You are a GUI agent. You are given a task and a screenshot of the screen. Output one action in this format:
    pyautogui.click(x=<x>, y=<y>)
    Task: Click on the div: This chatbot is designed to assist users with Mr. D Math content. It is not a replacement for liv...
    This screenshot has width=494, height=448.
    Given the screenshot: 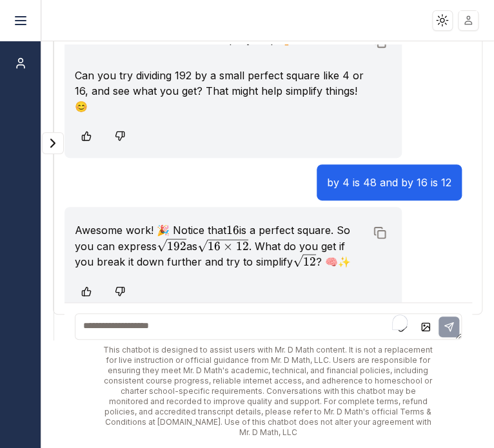 What is the action you would take?
    pyautogui.click(x=268, y=391)
    